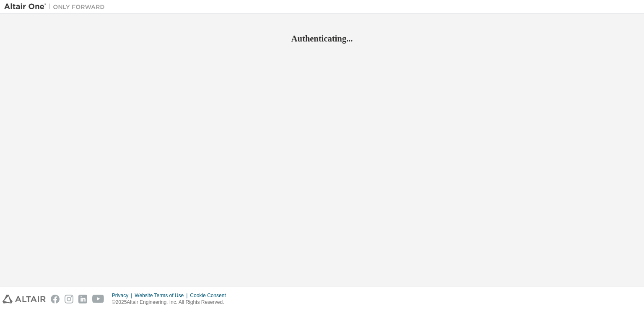 This screenshot has width=644, height=311. I want to click on h2: Authenticating..., so click(322, 38).